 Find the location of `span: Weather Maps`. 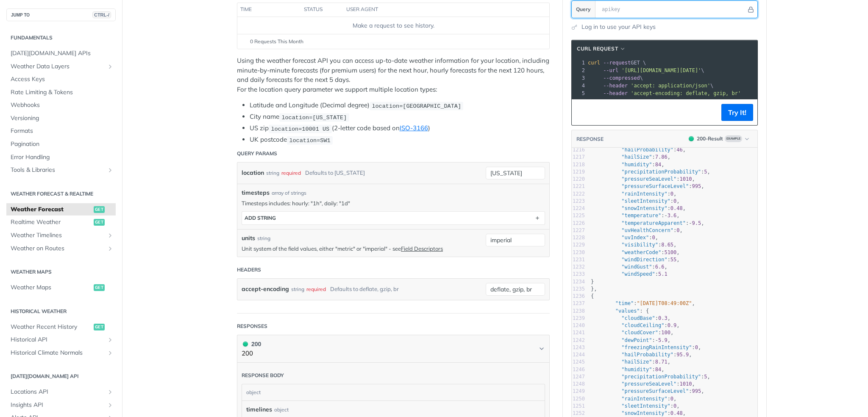

span: Weather Maps is located at coordinates (51, 288).